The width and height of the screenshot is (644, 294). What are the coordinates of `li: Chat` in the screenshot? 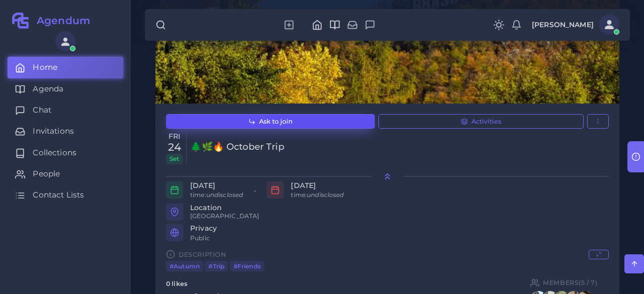 It's located at (369, 24).